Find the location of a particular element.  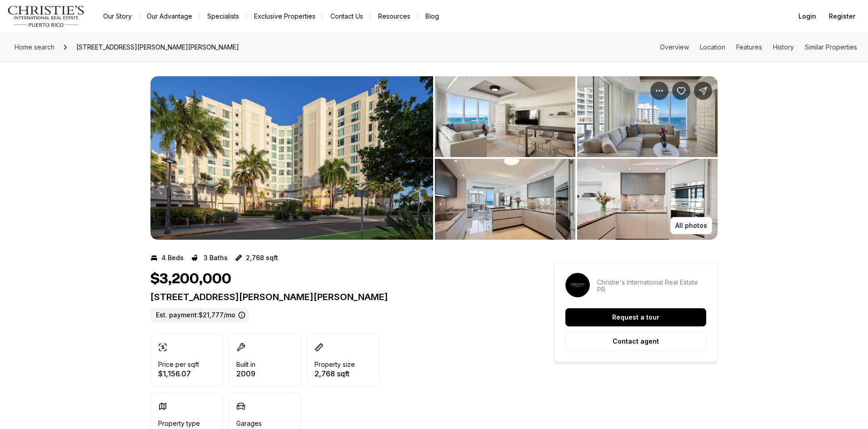

button: Login is located at coordinates (807, 17).